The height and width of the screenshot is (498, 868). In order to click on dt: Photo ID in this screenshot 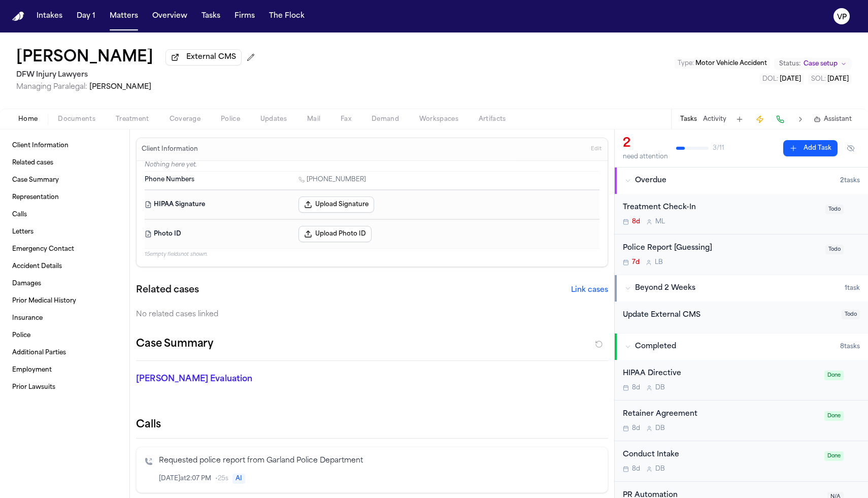, I will do `click(218, 234)`.